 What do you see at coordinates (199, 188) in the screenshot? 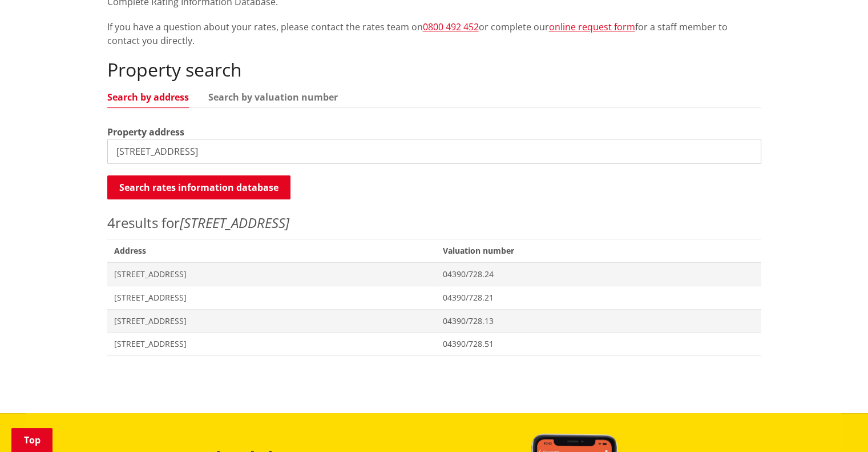
I see `button: Search rates information database` at bounding box center [199, 188].